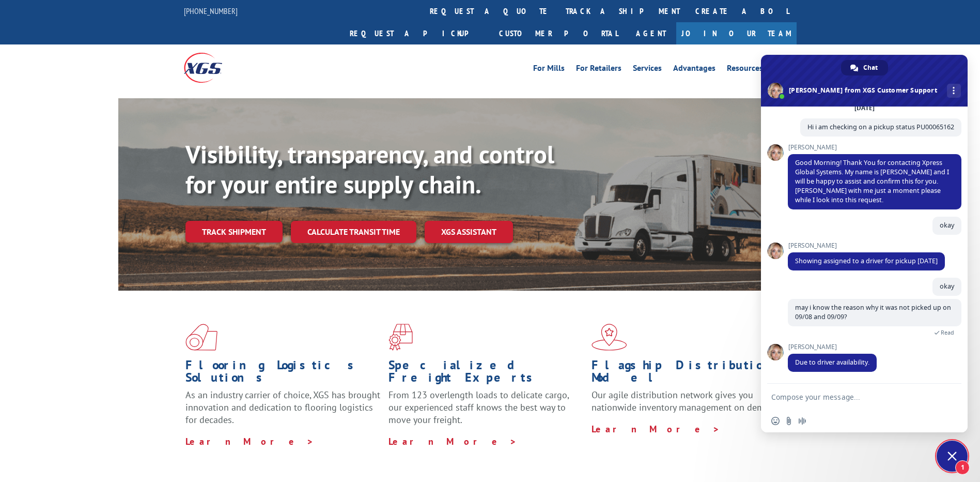 The image size is (980, 482). What do you see at coordinates (687, 401) in the screenshot?
I see `span: Our agile distribution network gives you nationwide inventory management on demand.` at bounding box center [687, 401].